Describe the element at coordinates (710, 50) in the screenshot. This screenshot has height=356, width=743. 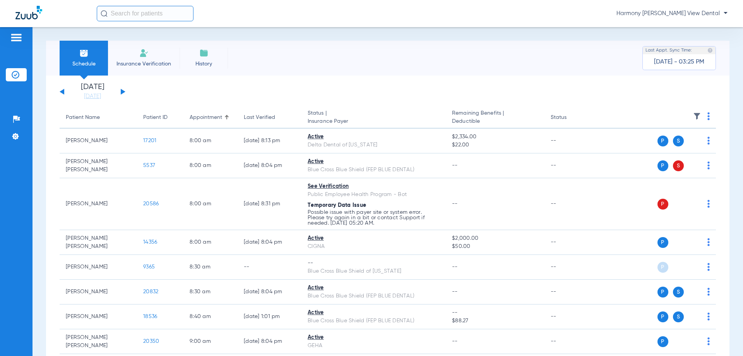
I see `img: last sync help info` at that location.